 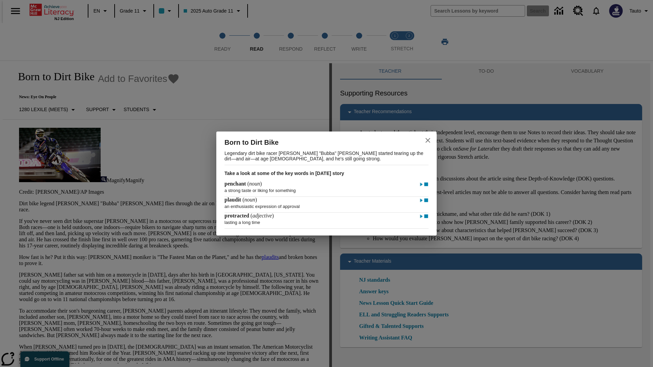 I want to click on span: adjective, so click(x=262, y=216).